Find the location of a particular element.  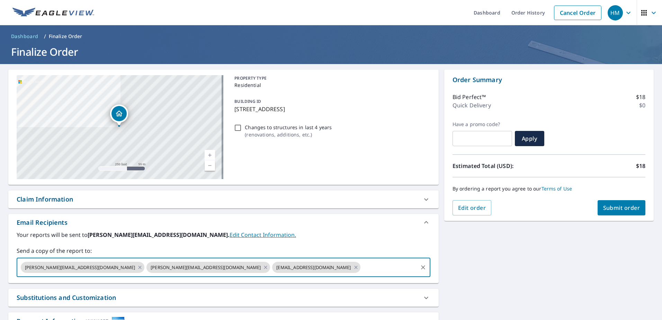

p: ( renovations, additions, etc. ) is located at coordinates (288, 134).